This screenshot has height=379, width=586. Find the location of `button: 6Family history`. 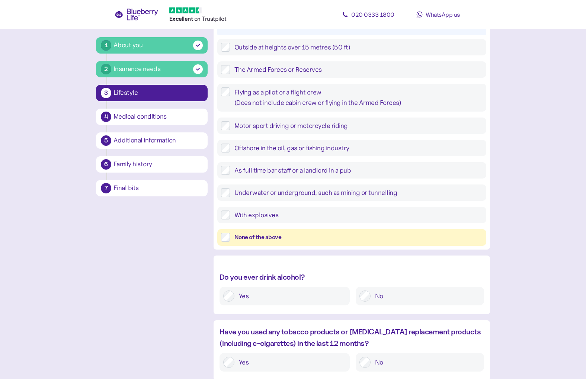

button: 6Family history is located at coordinates (152, 164).